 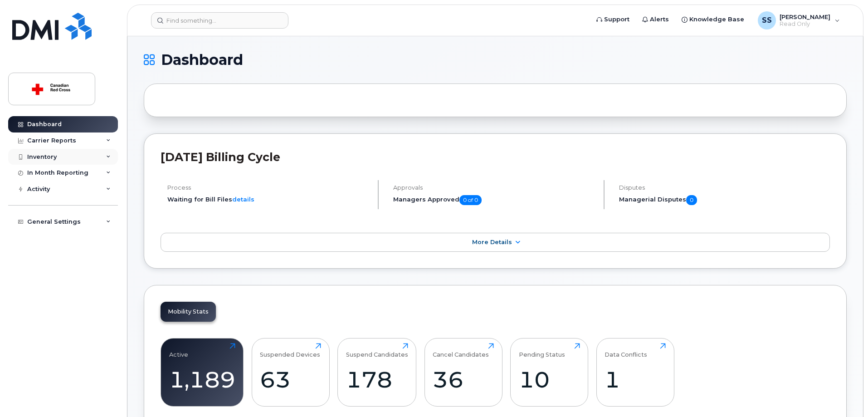 I want to click on div: Suspended Devices, so click(x=290, y=350).